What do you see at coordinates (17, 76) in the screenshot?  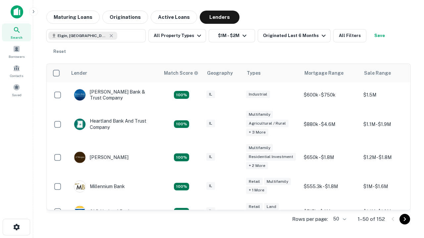 I see `span: Contacts` at bounding box center [17, 76].